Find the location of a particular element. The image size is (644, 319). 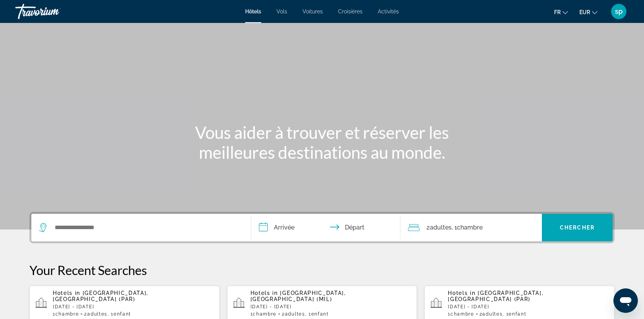

span: Vols is located at coordinates (282, 11).